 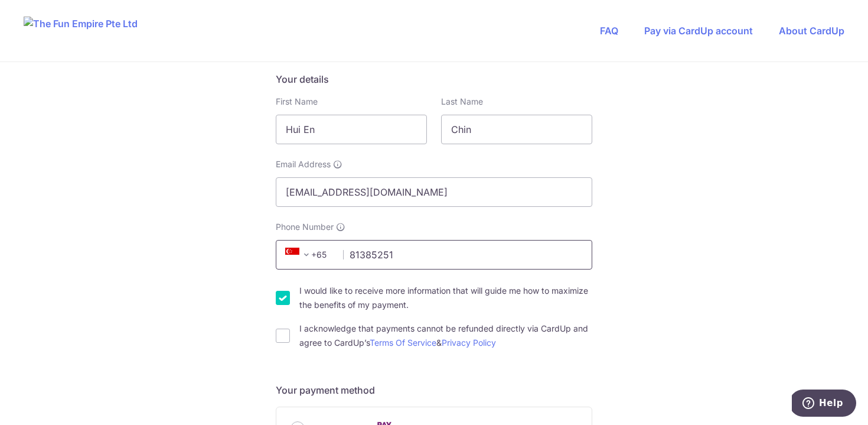 I want to click on h5: Your payment method, so click(x=434, y=390).